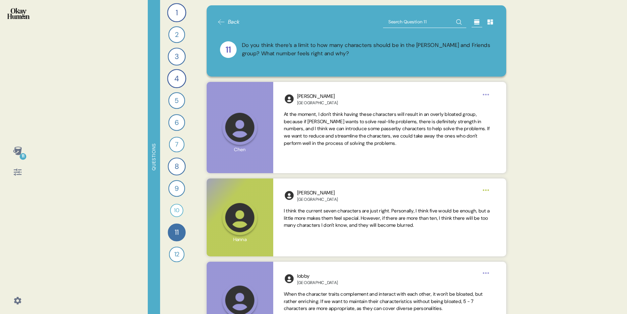  What do you see at coordinates (177, 188) in the screenshot?
I see `div: 9` at bounding box center [177, 188].